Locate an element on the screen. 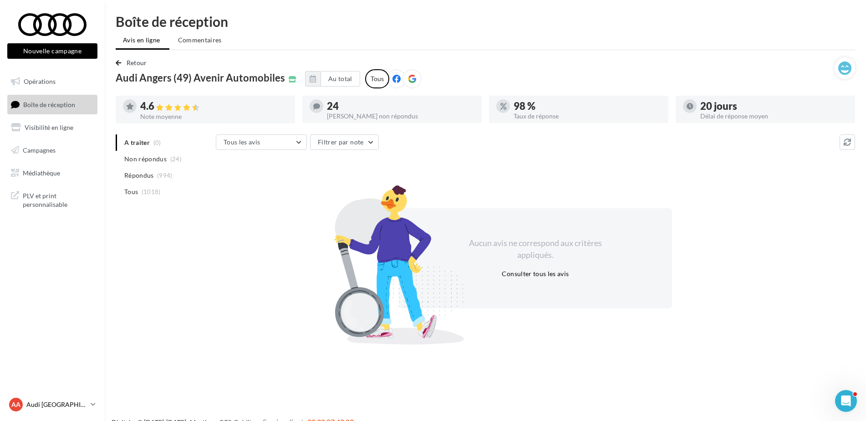 This screenshot has height=421, width=866. span: (24) is located at coordinates (176, 159).